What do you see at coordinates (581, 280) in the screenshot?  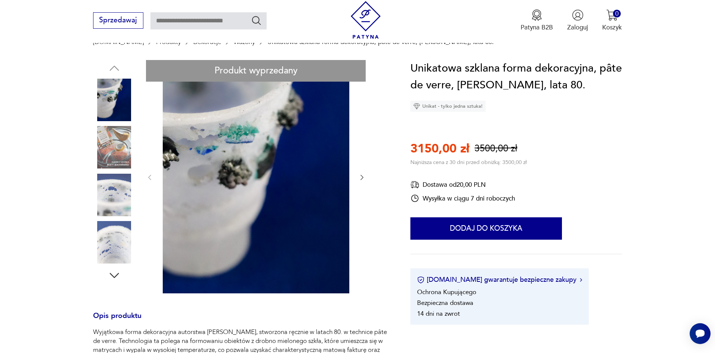 I see `img: Ikona strzałki w prawo` at bounding box center [581, 280].